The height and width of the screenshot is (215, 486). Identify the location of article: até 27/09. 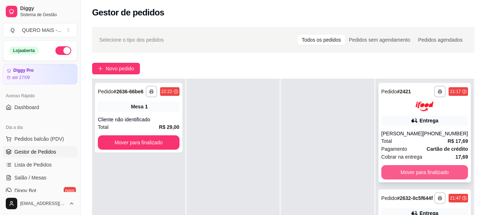
(21, 78).